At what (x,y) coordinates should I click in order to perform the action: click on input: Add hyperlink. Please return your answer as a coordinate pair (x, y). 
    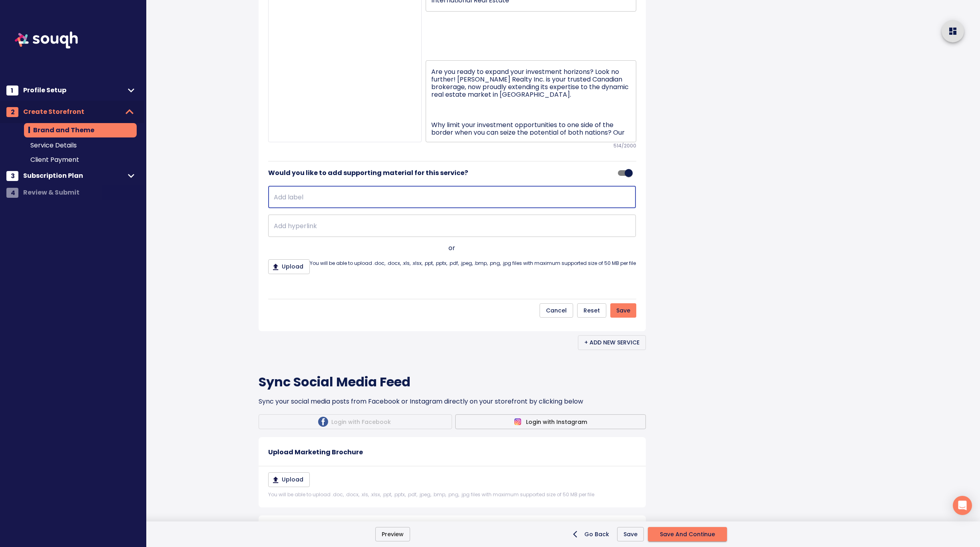
    Looking at the image, I should click on (452, 225).